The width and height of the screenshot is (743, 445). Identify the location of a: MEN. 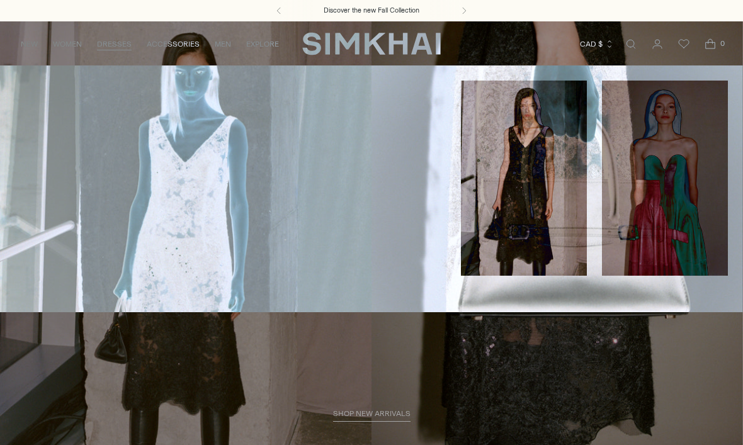
(223, 44).